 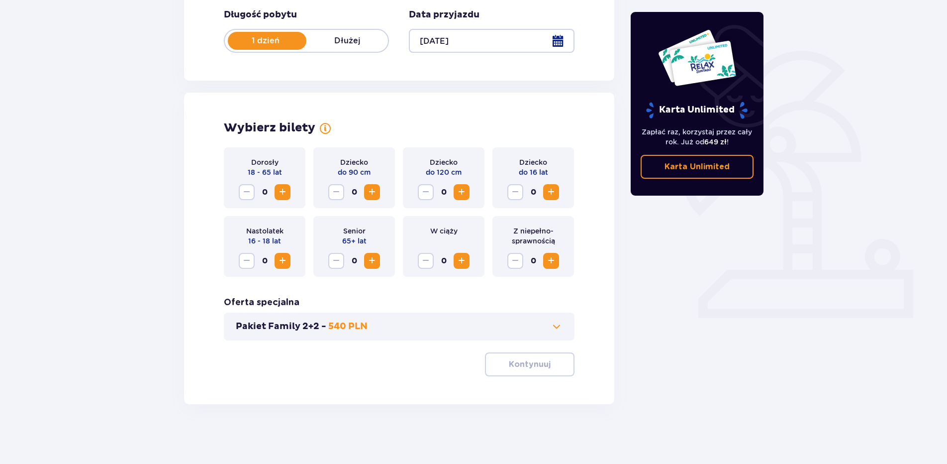 I want to click on p: 16 - 18 lat, so click(x=265, y=241).